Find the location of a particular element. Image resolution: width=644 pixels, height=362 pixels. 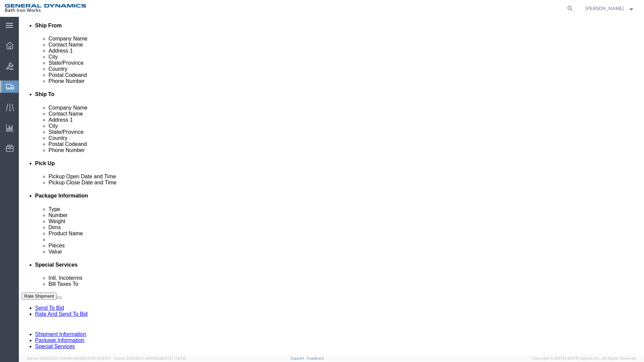

span: Debbie Brey is located at coordinates (604, 8).